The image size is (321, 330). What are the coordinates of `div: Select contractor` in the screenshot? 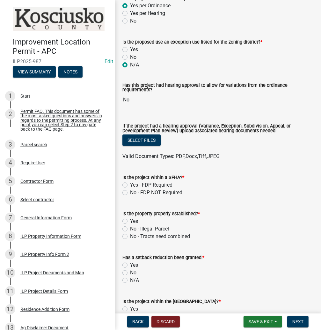 It's located at (37, 200).